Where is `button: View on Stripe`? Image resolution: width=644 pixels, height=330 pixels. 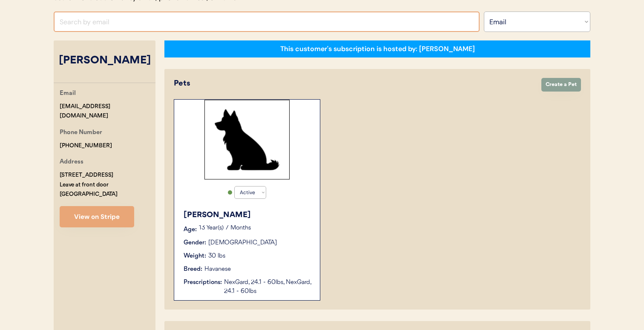
button: View on Stripe is located at coordinates (97, 217).